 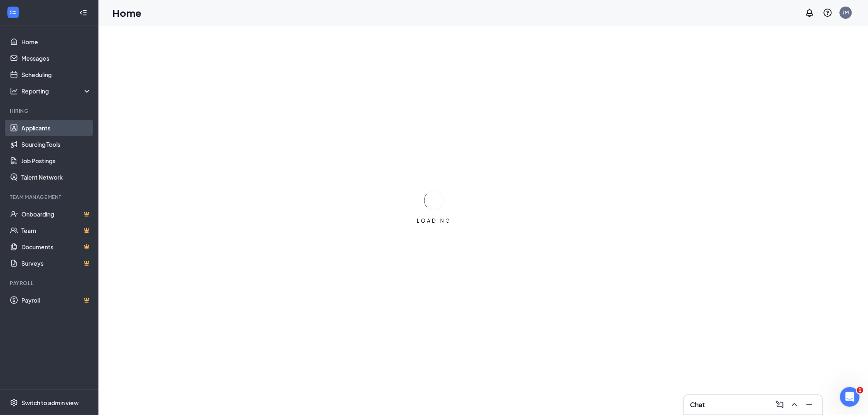 I want to click on a: TeamCrown, so click(x=56, y=230).